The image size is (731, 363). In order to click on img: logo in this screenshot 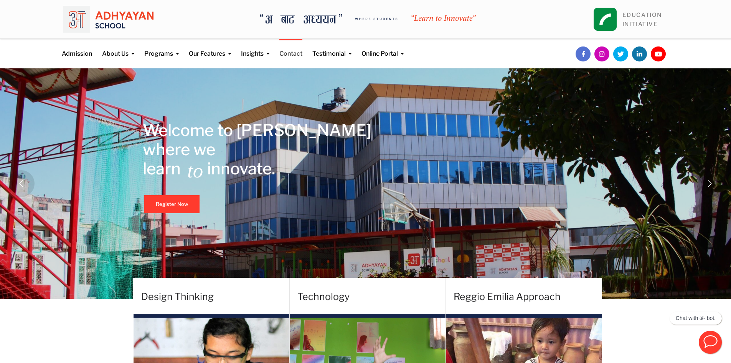, I will do `click(108, 19)`.